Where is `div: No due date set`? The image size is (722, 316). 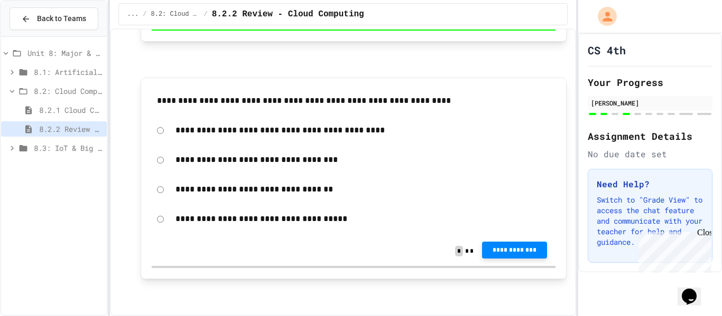
div: No due date set is located at coordinates (650, 154).